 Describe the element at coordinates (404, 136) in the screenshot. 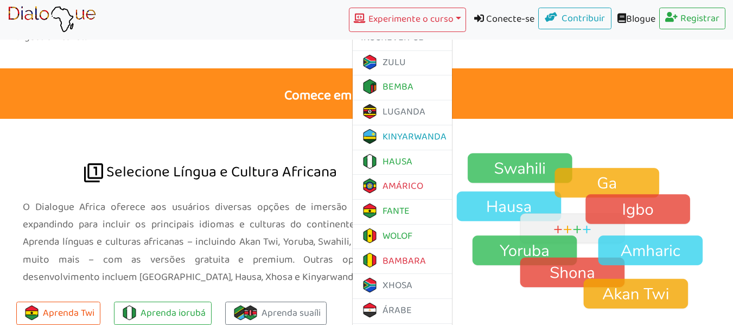

I see `a: KINYARWANDA` at that location.